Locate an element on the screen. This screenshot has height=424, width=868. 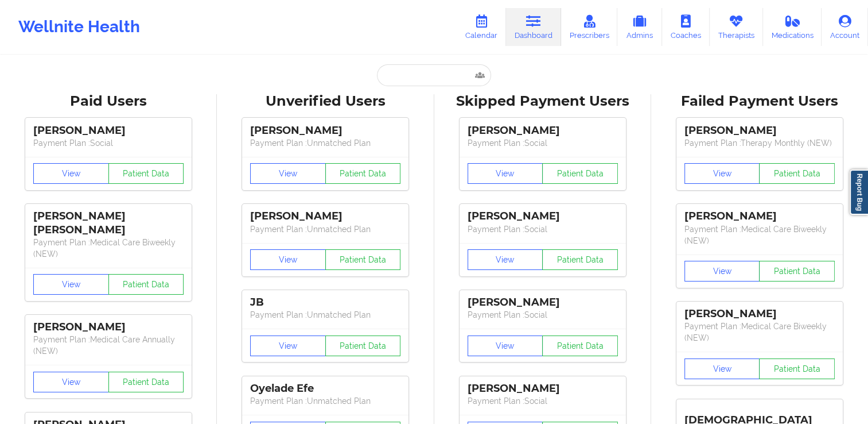
a: Calendar is located at coordinates (481, 27).